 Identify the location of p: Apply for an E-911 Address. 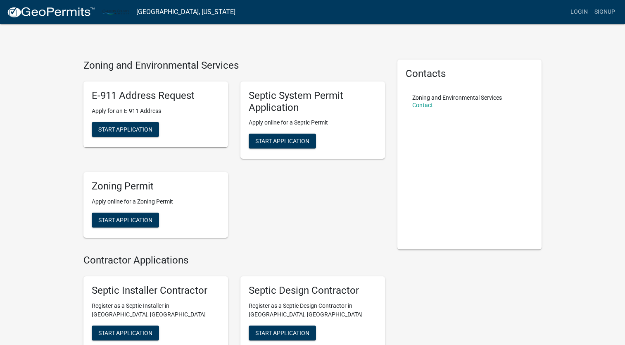
(156, 111).